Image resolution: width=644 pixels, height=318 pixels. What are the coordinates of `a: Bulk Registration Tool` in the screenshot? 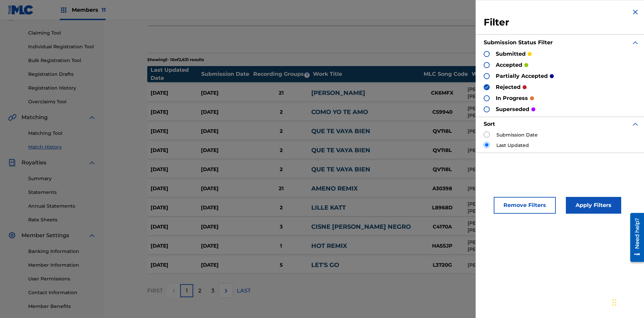 It's located at (62, 60).